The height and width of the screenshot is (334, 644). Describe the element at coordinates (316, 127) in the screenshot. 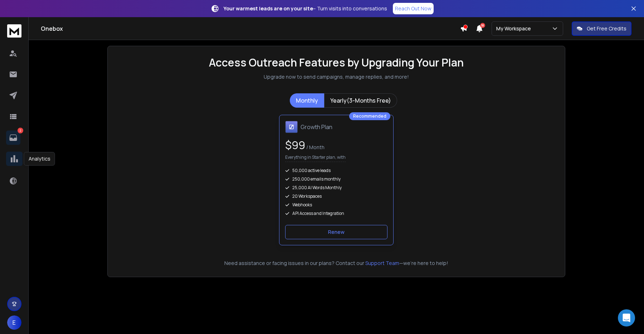

I see `h1: Growth Plan` at that location.